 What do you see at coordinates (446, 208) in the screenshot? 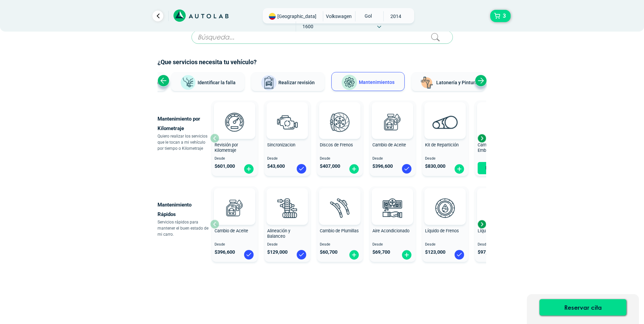
I see `img: liquido_frenos-v3.svg` at bounding box center [446, 208].